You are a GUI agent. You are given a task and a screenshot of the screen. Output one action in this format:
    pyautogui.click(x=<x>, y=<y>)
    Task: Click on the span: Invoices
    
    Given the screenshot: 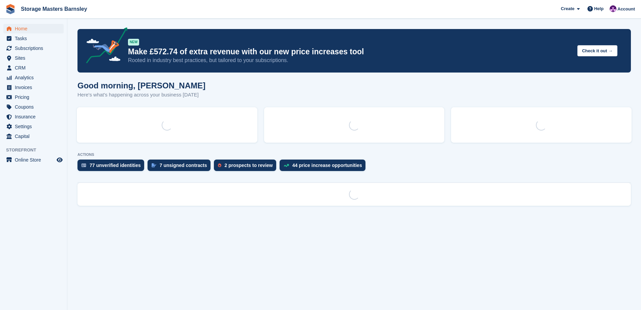 What is the action you would take?
    pyautogui.click(x=35, y=87)
    